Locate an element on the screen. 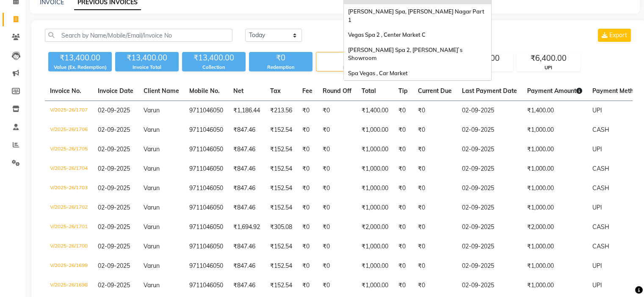 The width and height of the screenshot is (644, 297). td: V/2025-26/1705 is located at coordinates (69, 150).